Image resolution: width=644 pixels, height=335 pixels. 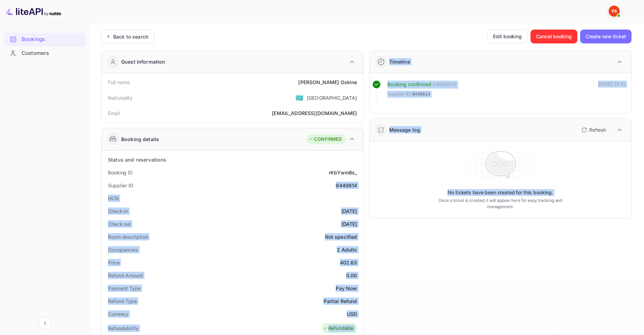 What do you see at coordinates (606, 37) in the screenshot?
I see `ya-tr-span: Create new ticket` at bounding box center [606, 37].